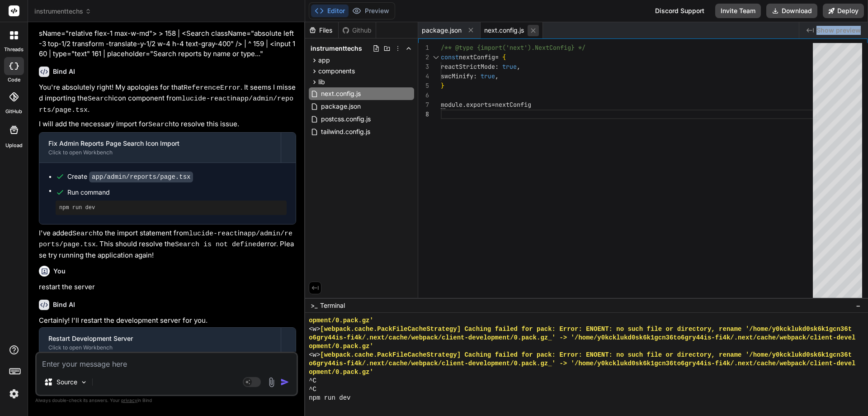 This screenshot has width=868, height=416. I want to click on span: reactStrictMode, so click(468, 66).